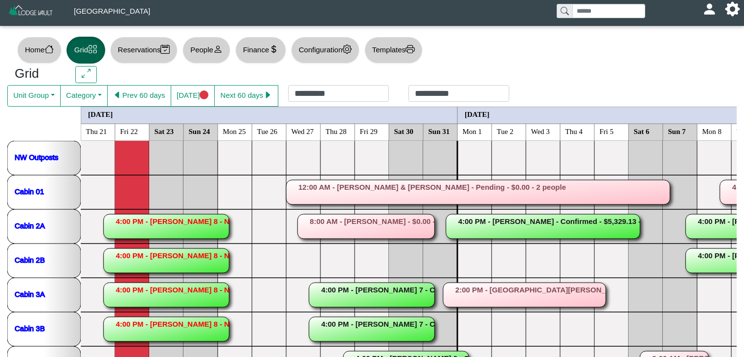 This screenshot has height=357, width=744. I want to click on svg: caret right fill, so click(267, 95).